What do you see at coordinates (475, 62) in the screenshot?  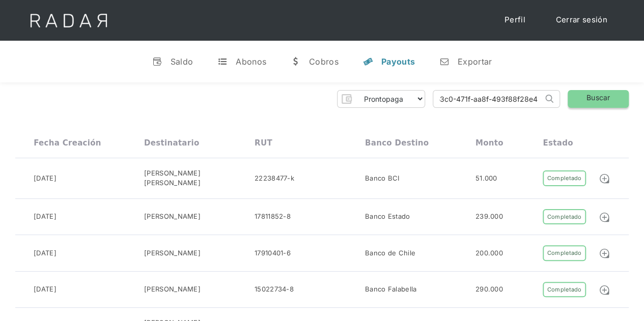 I see `div: Exportar` at bounding box center [475, 62].